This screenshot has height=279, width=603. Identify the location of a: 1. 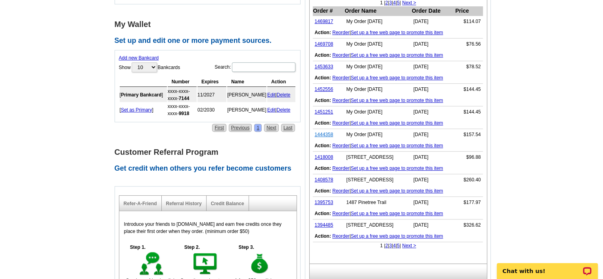
(258, 128).